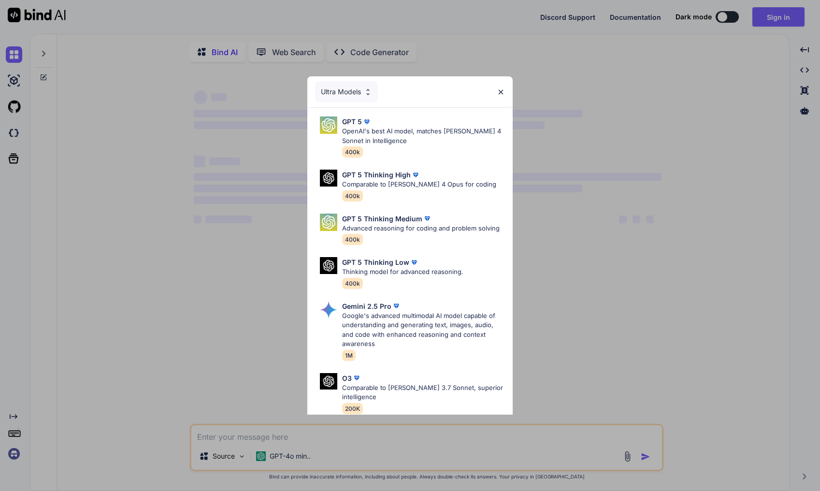 Image resolution: width=820 pixels, height=491 pixels. What do you see at coordinates (421, 229) in the screenshot?
I see `p: Advanced reasoning for coding and problem solving` at bounding box center [421, 229].